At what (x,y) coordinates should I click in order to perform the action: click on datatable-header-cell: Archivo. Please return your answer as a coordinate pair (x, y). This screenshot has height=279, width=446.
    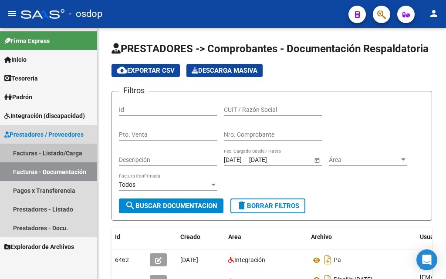
    Looking at the image, I should click on (362, 237).